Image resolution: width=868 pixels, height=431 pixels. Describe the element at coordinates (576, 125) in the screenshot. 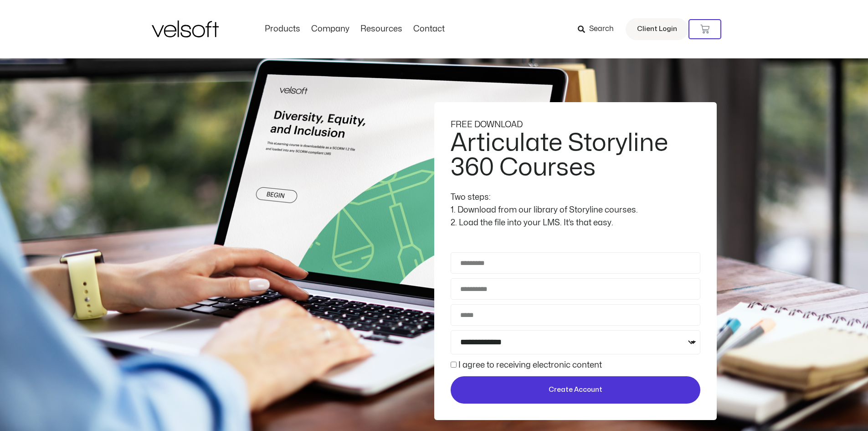

I see `div: FREE DOWNLOAD` at that location.